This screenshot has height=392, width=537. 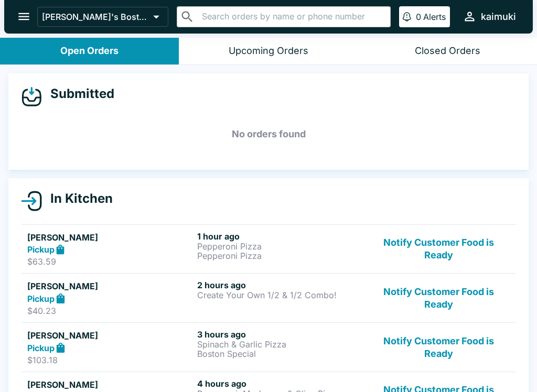 What do you see at coordinates (89, 51) in the screenshot?
I see `div: Open Orders` at bounding box center [89, 51].